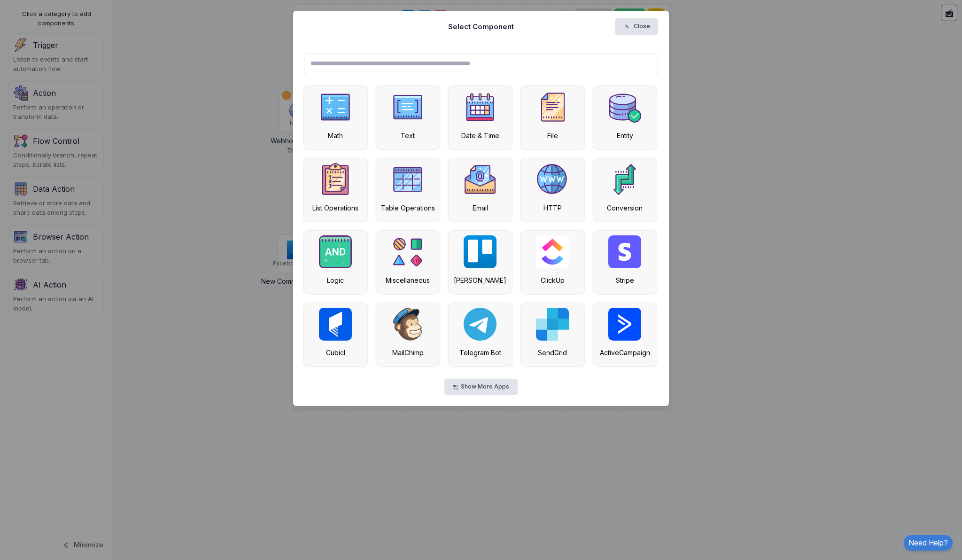 The width and height of the screenshot is (962, 560). I want to click on img: and.png, so click(336, 252).